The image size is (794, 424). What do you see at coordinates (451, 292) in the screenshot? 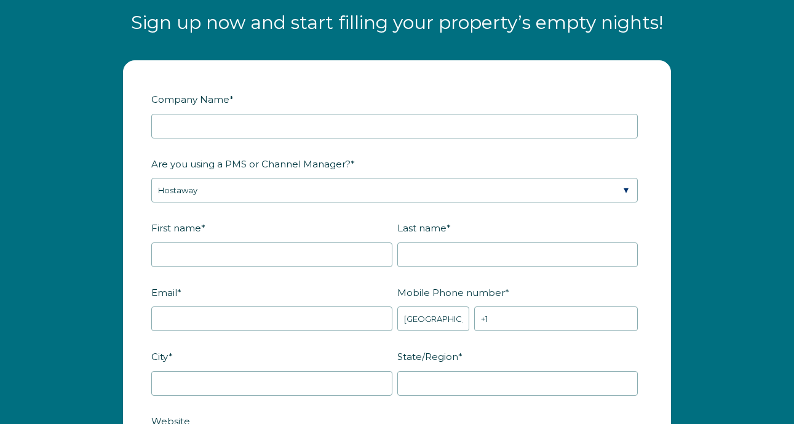
I see `span: Mobile Phone number` at bounding box center [451, 292].